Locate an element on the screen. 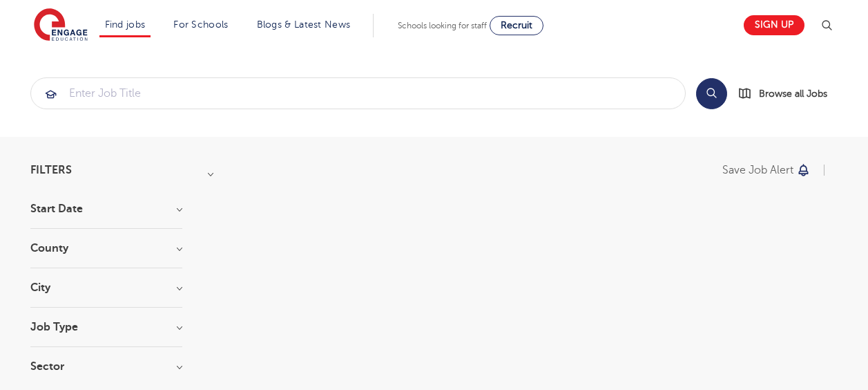 The width and height of the screenshot is (868, 390). a: Recruit is located at coordinates (516, 26).